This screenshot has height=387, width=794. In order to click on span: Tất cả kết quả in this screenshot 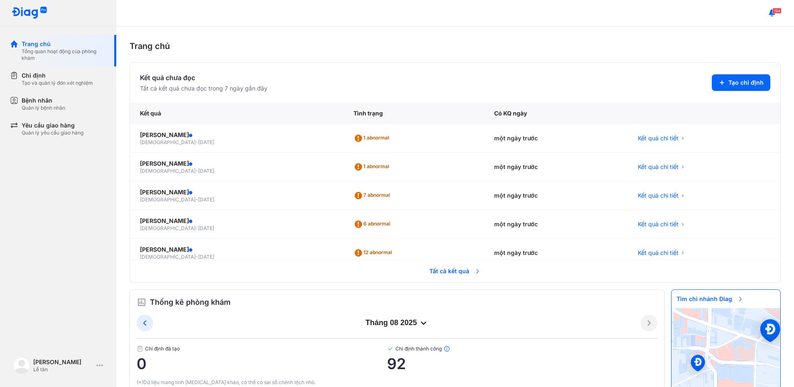, I will do `click(455, 271)`.